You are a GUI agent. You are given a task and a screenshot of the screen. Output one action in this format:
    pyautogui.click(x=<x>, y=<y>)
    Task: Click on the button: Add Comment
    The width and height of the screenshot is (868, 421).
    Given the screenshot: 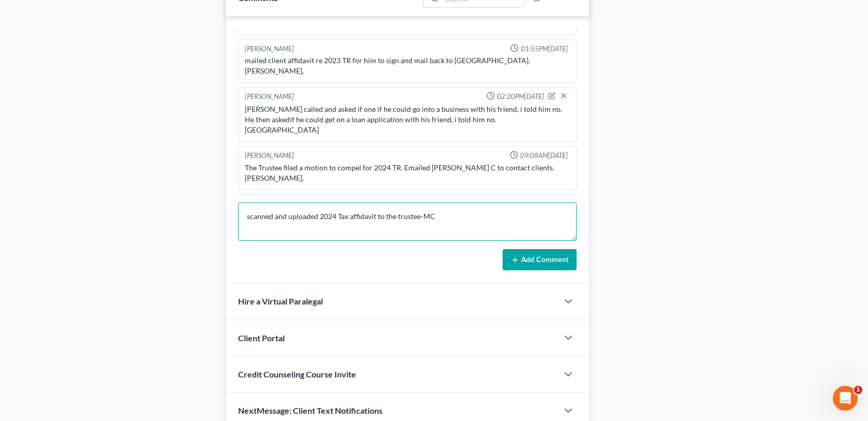 What is the action you would take?
    pyautogui.click(x=540, y=260)
    